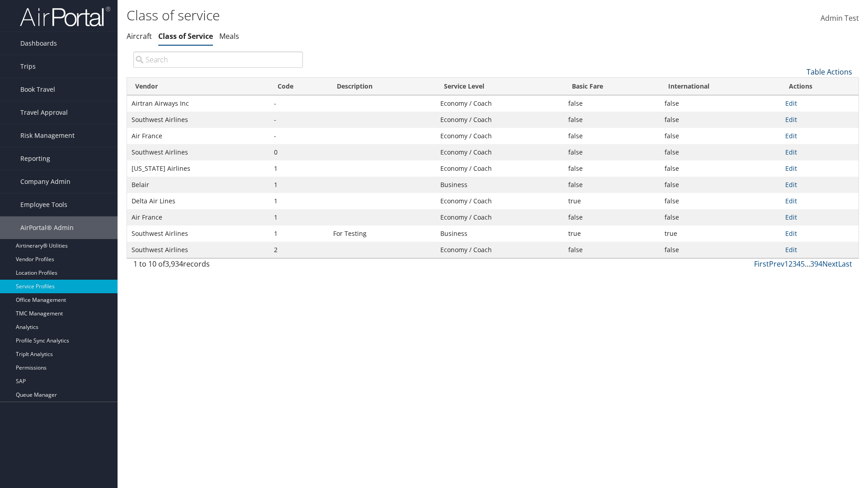 The width and height of the screenshot is (868, 488). What do you see at coordinates (35, 159) in the screenshot?
I see `span: Reporting` at bounding box center [35, 159].